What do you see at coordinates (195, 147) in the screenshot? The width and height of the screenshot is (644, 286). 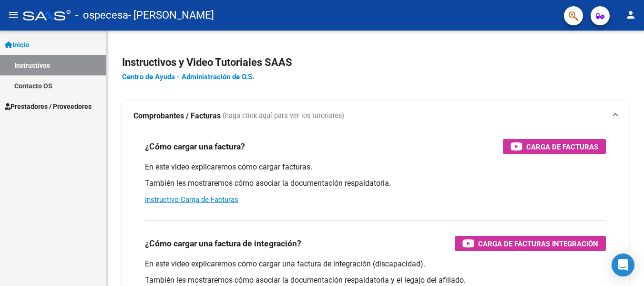 I see `h3: ¿Cómo cargar una factura?` at bounding box center [195, 147].